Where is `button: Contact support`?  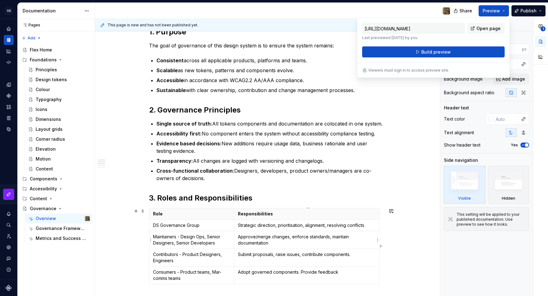 button: Contact support is located at coordinates (9, 258).